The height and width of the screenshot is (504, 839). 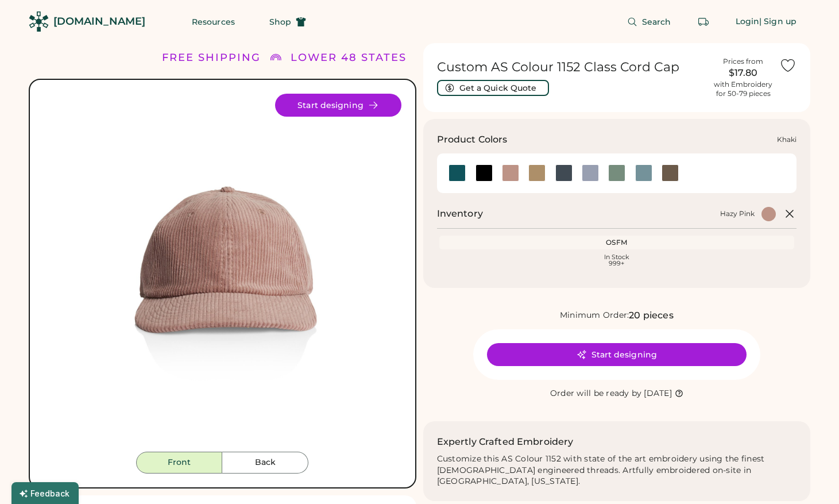 I want to click on div: Khaki, so click(x=787, y=140).